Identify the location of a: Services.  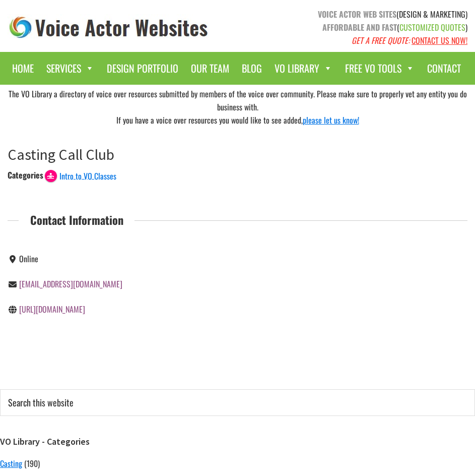
(70, 68).